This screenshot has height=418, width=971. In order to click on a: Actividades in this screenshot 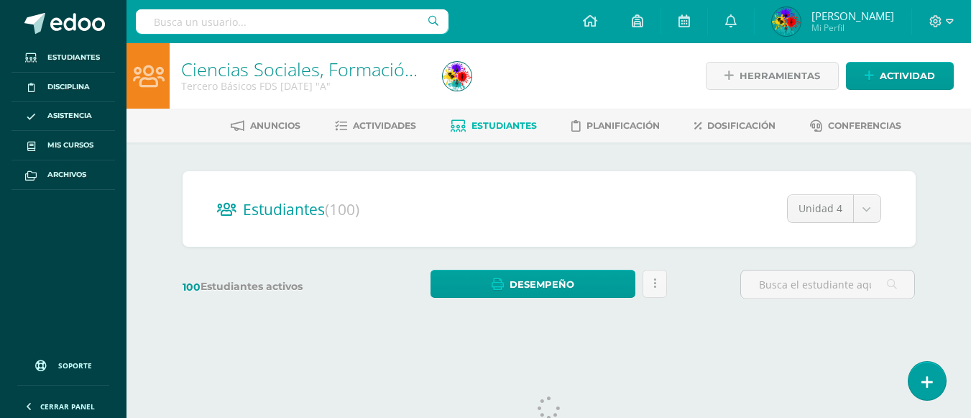, I will do `click(375, 126)`.